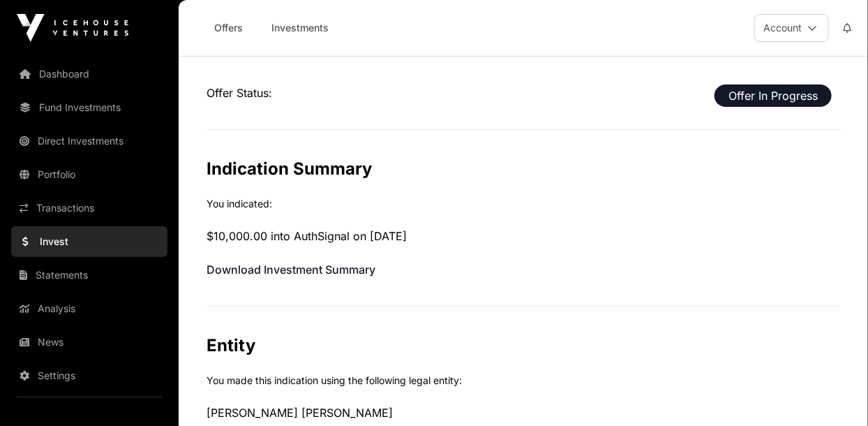 This screenshot has width=868, height=426. I want to click on span: Offer In Progress, so click(773, 96).